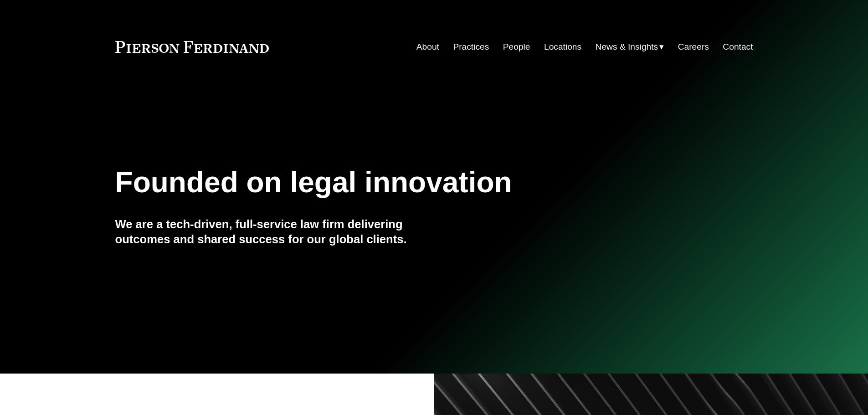 The width and height of the screenshot is (868, 415). What do you see at coordinates (627, 47) in the screenshot?
I see `span: News & Insights` at bounding box center [627, 47].